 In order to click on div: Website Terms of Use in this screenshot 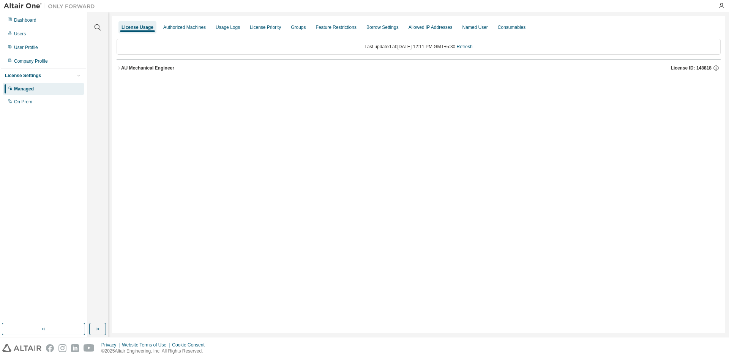, I will do `click(147, 345)`.